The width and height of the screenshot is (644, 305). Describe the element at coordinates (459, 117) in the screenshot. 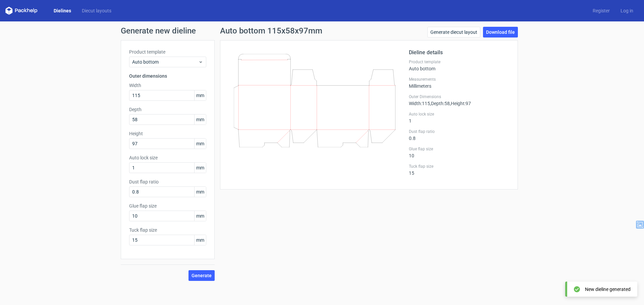

I see `div: 1` at that location.